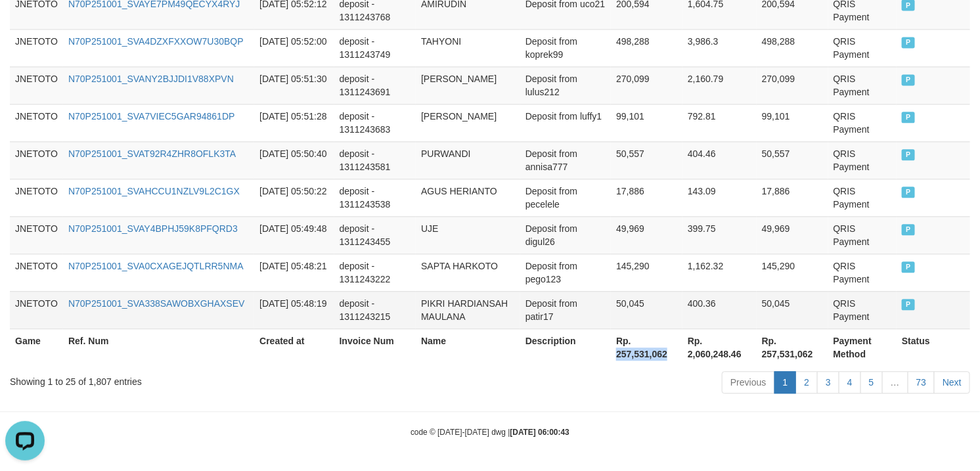  I want to click on td: PURWANDI, so click(468, 160).